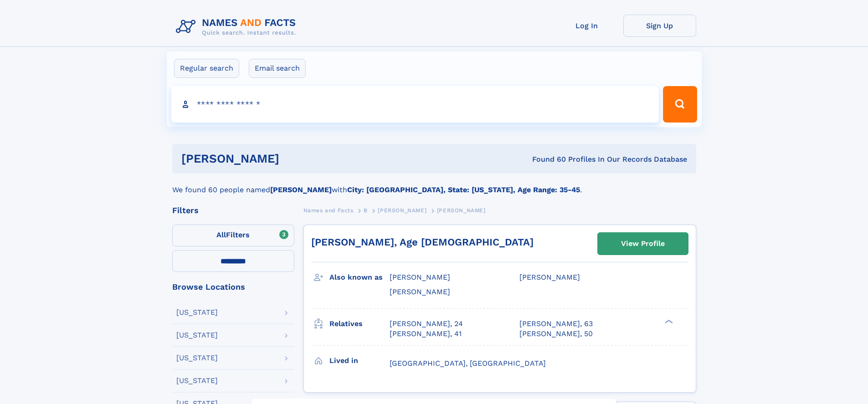 Image resolution: width=868 pixels, height=404 pixels. What do you see at coordinates (680, 105) in the screenshot?
I see `button: Search Button` at bounding box center [680, 105].